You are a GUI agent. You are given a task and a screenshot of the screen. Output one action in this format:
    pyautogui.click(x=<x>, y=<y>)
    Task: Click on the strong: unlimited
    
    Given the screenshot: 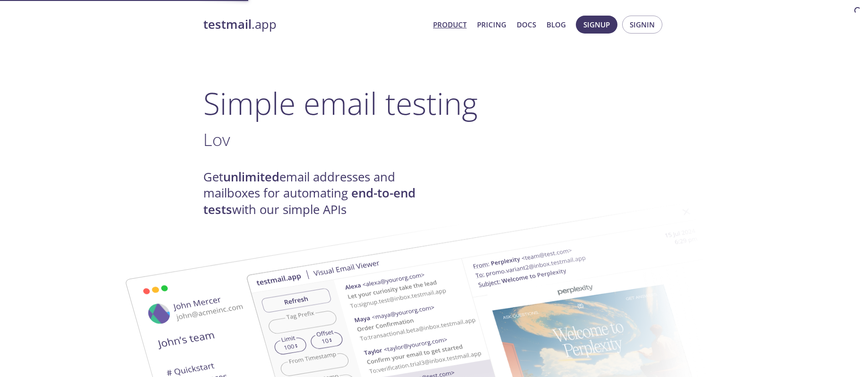 What is the action you would take?
    pyautogui.click(x=251, y=177)
    